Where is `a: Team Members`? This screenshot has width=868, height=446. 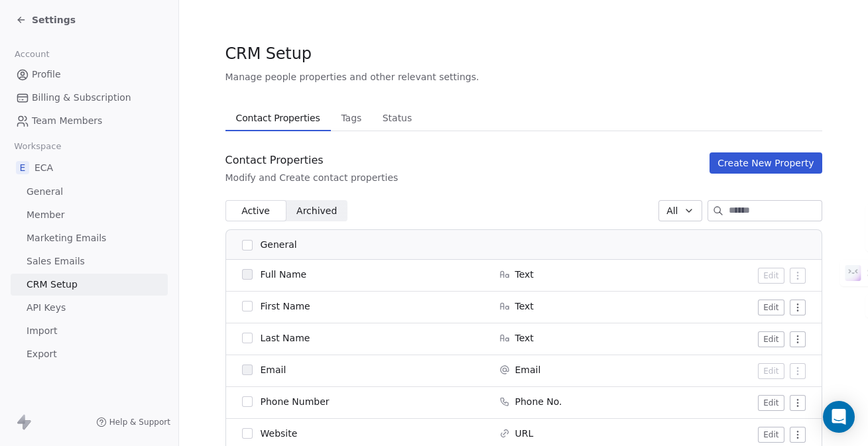 a: Team Members is located at coordinates (89, 121).